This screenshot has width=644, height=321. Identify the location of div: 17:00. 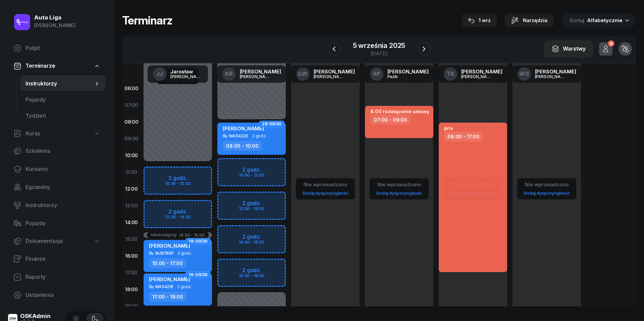
(132, 273).